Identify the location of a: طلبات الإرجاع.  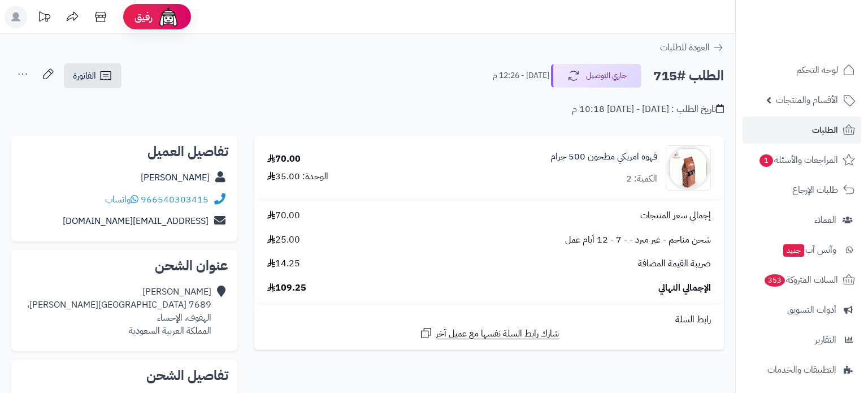
(802, 190).